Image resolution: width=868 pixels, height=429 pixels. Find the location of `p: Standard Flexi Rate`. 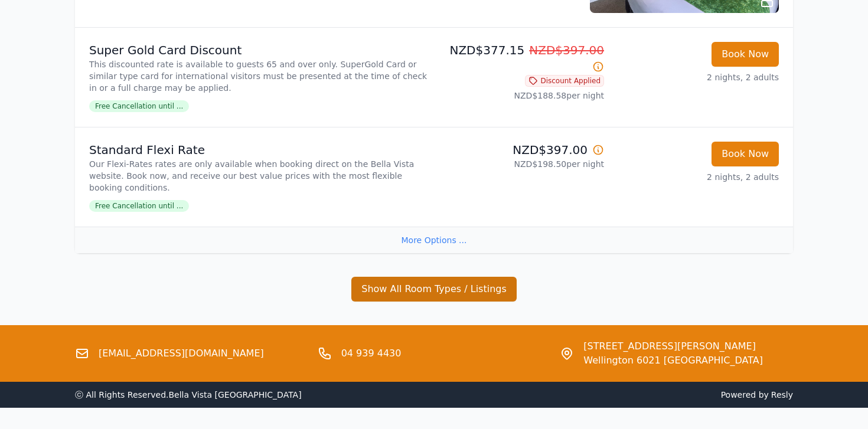

p: Standard Flexi Rate is located at coordinates (259, 150).